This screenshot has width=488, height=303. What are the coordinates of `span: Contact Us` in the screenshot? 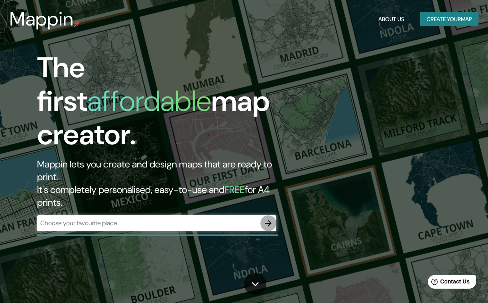 It's located at (38, 10).